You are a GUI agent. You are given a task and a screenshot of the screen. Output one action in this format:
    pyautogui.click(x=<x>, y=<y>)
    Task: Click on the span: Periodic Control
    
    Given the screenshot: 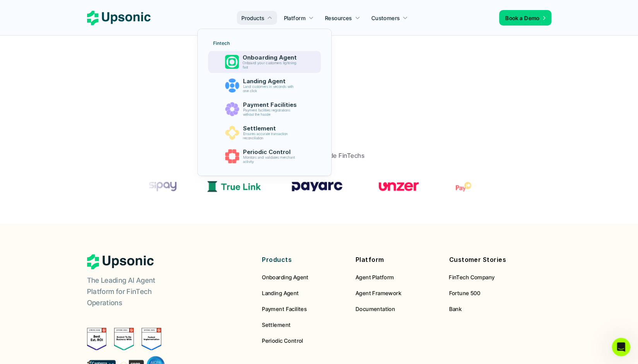 What is the action you would take?
    pyautogui.click(x=282, y=340)
    